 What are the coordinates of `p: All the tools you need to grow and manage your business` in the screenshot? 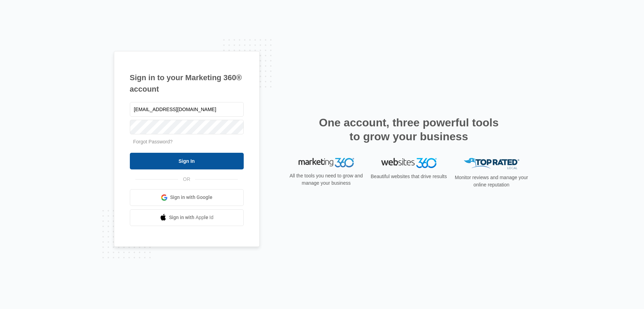 It's located at (326, 180).